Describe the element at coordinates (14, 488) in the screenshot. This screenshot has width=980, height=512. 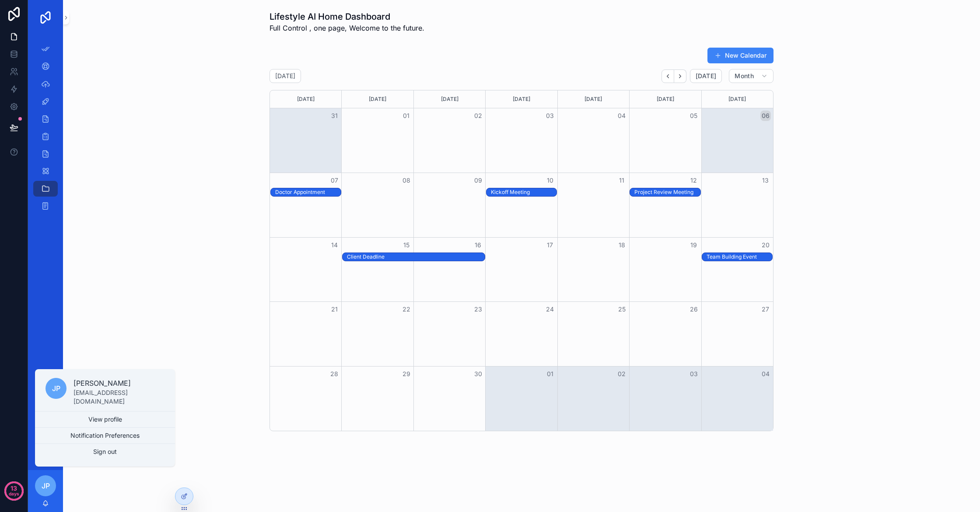
I see `p: 13` at that location.